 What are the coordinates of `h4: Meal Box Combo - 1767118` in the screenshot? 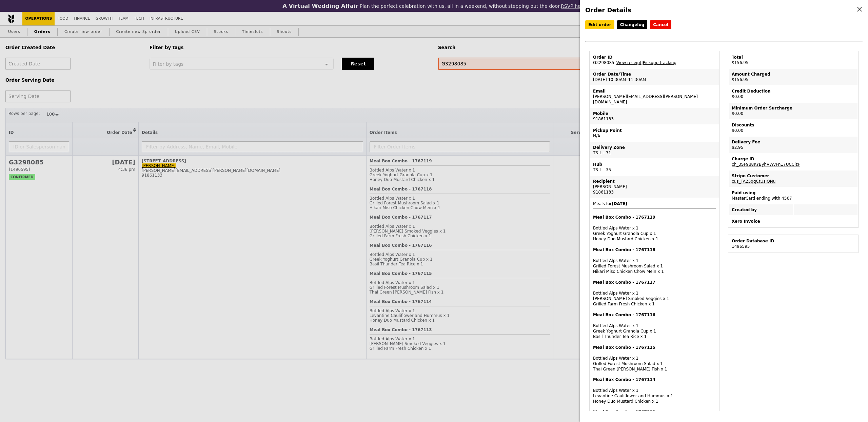 It's located at (654, 250).